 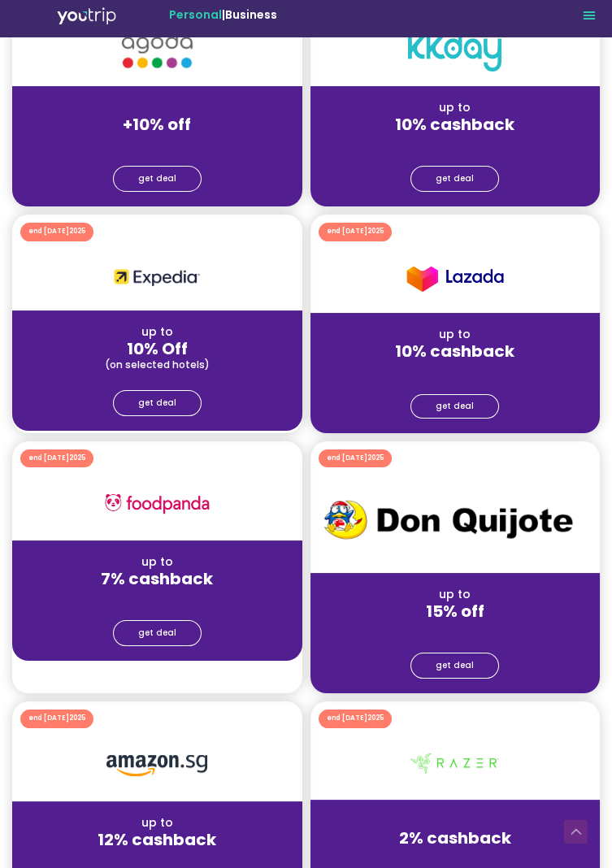 What do you see at coordinates (455, 838) in the screenshot?
I see `div: 2% cashback` at bounding box center [455, 838].